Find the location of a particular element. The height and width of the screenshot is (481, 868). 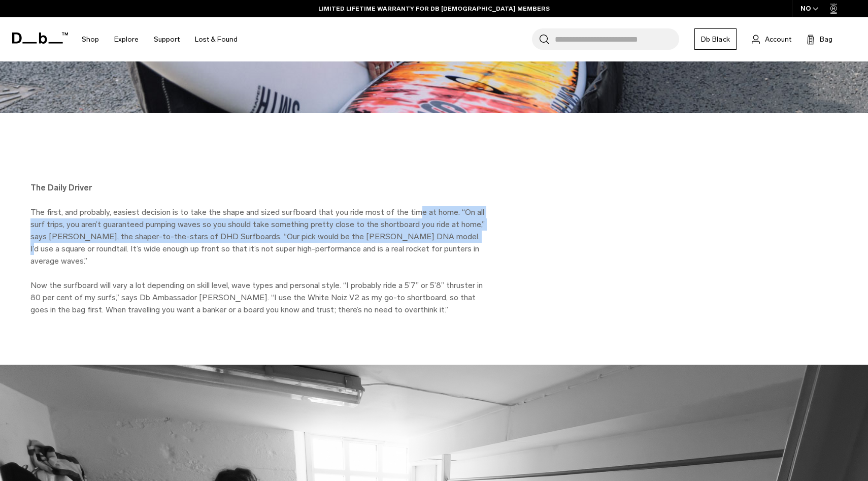

a: Lost & Found is located at coordinates (216, 39).